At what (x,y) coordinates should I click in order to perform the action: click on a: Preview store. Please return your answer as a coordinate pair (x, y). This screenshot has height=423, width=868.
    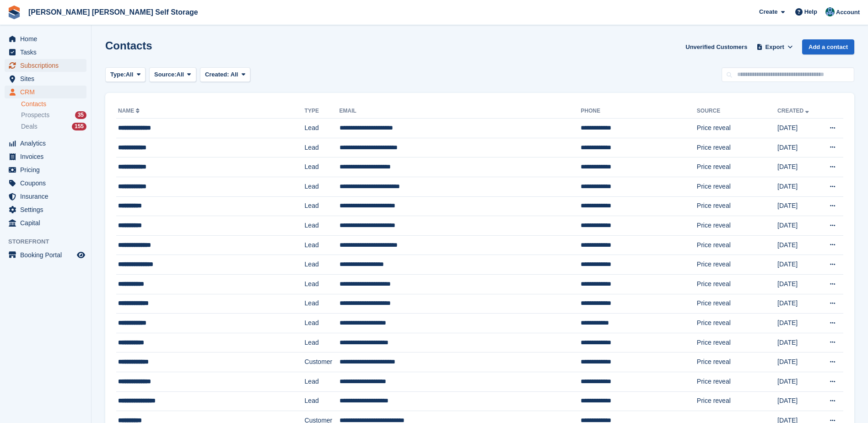
    Looking at the image, I should click on (81, 255).